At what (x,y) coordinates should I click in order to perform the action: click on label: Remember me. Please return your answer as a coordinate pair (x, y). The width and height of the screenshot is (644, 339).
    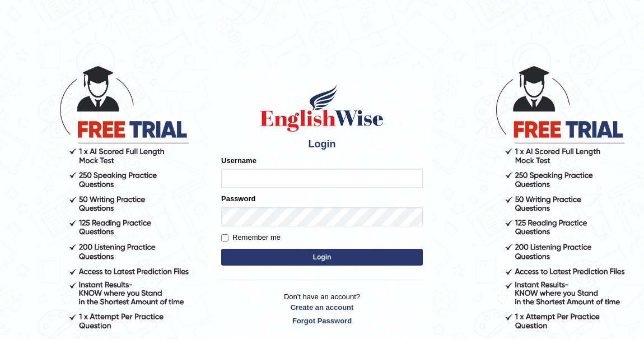
    Looking at the image, I should click on (251, 238).